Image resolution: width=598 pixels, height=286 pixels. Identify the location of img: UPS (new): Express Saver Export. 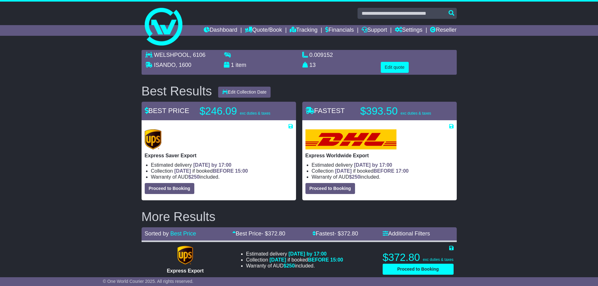
(153, 139).